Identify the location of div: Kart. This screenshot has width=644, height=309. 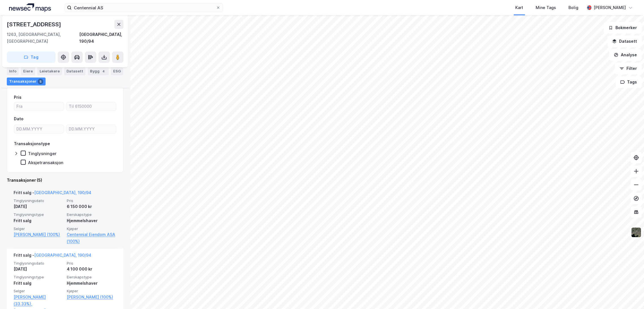
(519, 7).